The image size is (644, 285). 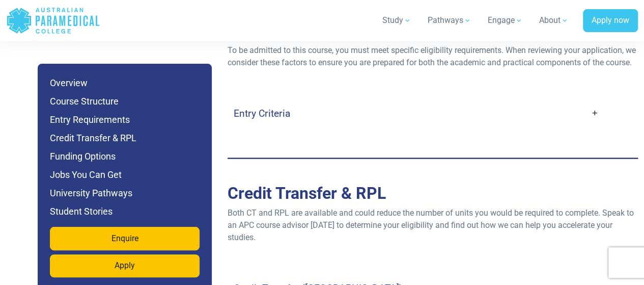 What do you see at coordinates (505, 20) in the screenshot?
I see `a: Engage` at bounding box center [505, 20].